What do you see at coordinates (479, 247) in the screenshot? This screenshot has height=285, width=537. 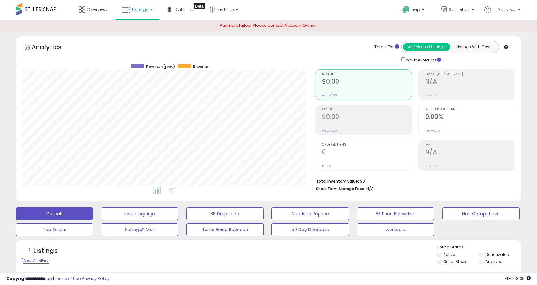 I see `p: Listing States:` at bounding box center [479, 247].